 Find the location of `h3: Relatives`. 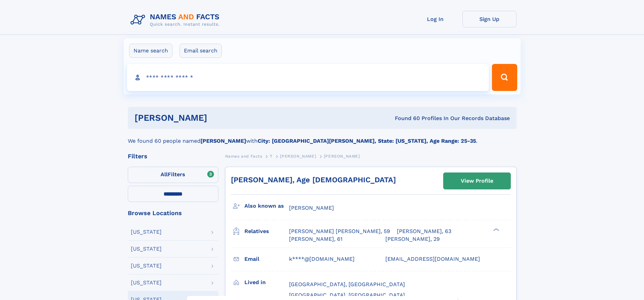

h3: Relatives is located at coordinates (266, 231).